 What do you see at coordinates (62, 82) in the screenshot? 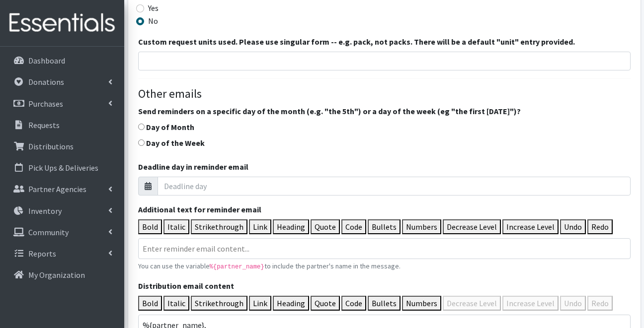
I see `a: Donations` at bounding box center [62, 82].